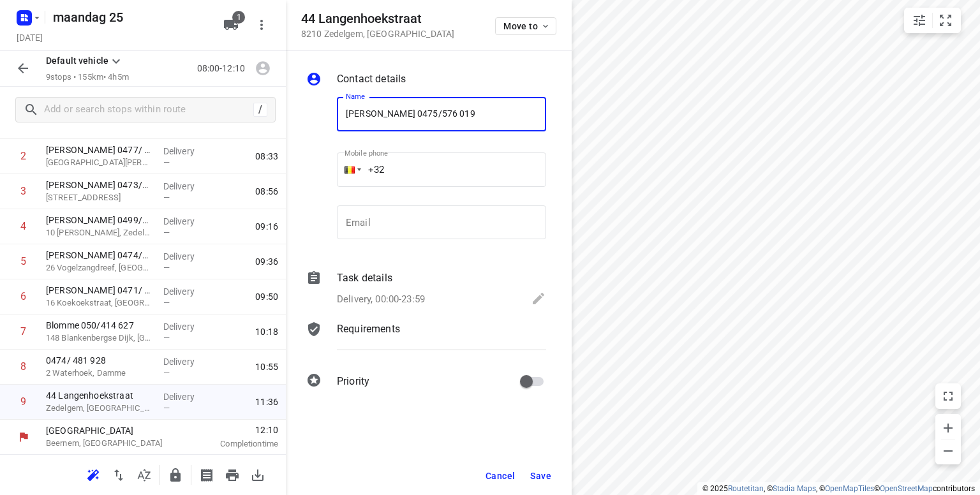 The height and width of the screenshot is (495, 980). I want to click on span: 09:36, so click(267, 261).